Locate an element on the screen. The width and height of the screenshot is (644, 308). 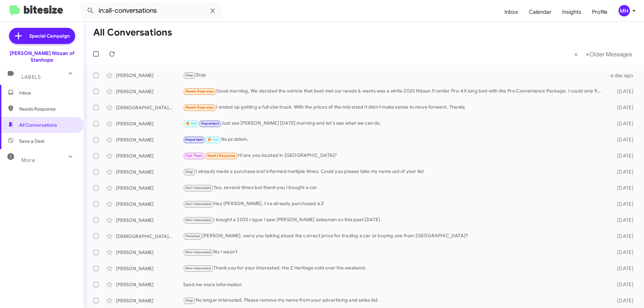
span: Finished is located at coordinates (193, 236).